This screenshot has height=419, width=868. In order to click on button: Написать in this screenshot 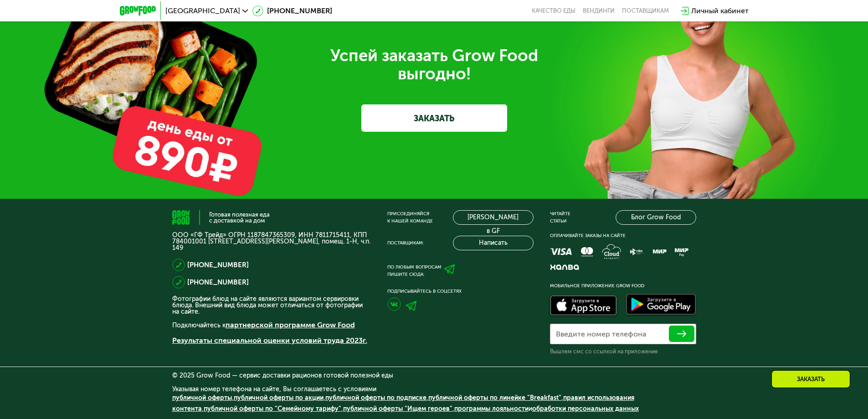, I will do `click(493, 243)`.